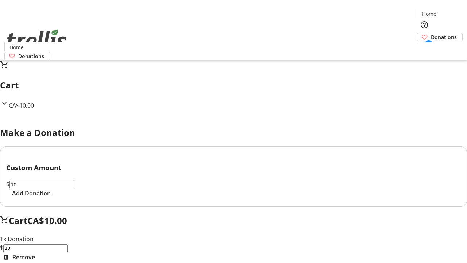 Image resolution: width=467 pixels, height=263 pixels. Describe the element at coordinates (37, 39) in the screenshot. I see `img: Orient E2E Organization 0gVn3KdbAw's Logo` at that location.